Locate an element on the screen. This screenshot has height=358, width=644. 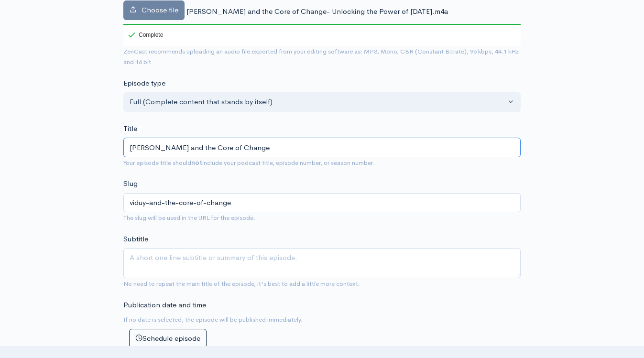
label: Slug is located at coordinates (131, 184).